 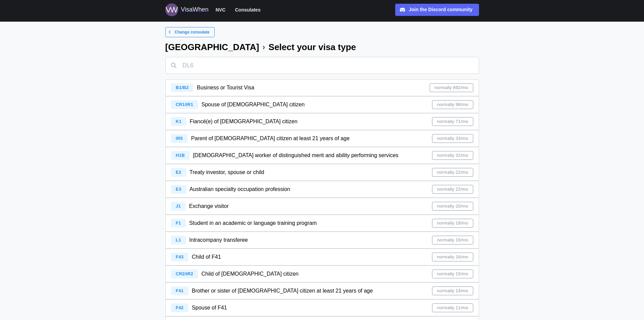 What do you see at coordinates (179, 138) in the screenshot?
I see `span: IR5` at bounding box center [179, 138].